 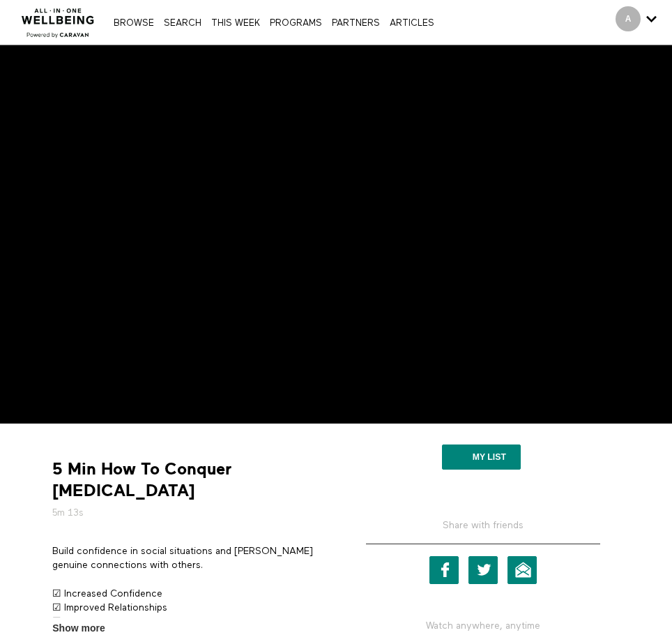 What do you see at coordinates (273, 22) in the screenshot?
I see `nav: Primary` at bounding box center [273, 22].